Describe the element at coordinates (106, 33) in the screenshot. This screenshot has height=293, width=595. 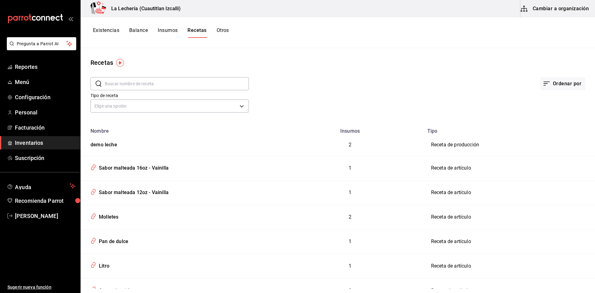
I see `button: Existencias` at that location.